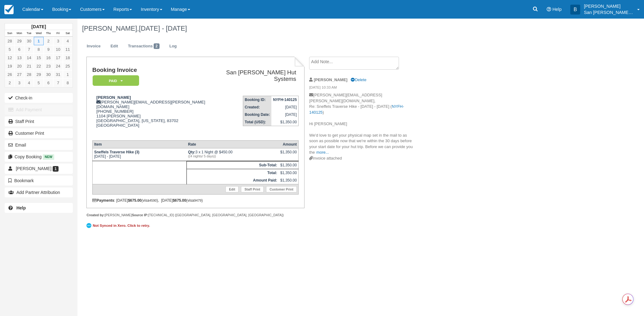 Image resolution: width=644 pixels, height=316 pixels. I want to click on div: Invoice attached, so click(361, 158).